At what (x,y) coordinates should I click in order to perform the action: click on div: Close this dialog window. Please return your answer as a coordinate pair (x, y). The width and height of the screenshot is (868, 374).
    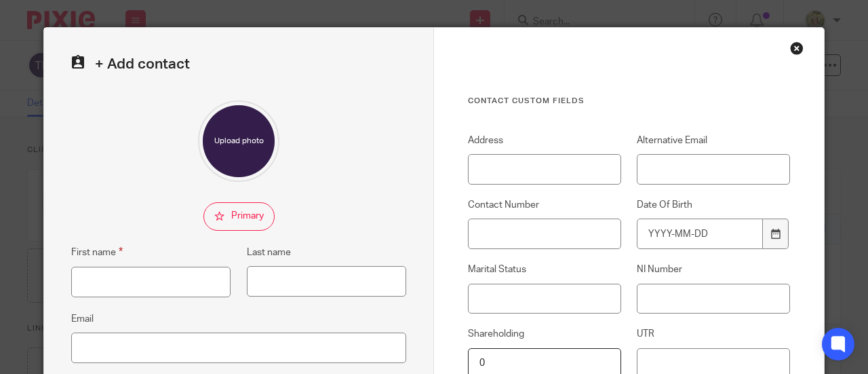
    Looking at the image, I should click on (797, 48).